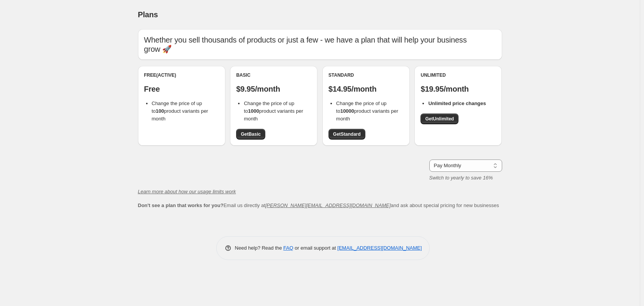 This screenshot has height=306, width=644. I want to click on i: Learn more about how our usage limits work, so click(187, 191).